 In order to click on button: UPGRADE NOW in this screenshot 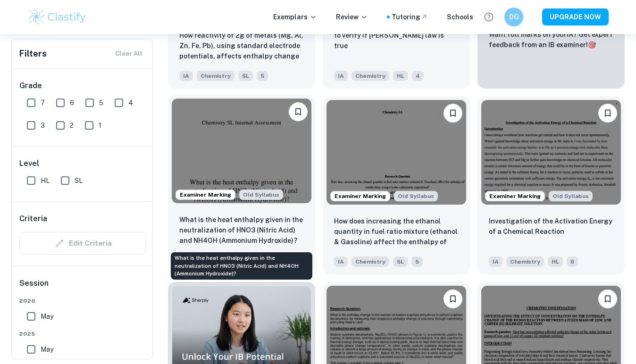, I will do `click(575, 17)`.